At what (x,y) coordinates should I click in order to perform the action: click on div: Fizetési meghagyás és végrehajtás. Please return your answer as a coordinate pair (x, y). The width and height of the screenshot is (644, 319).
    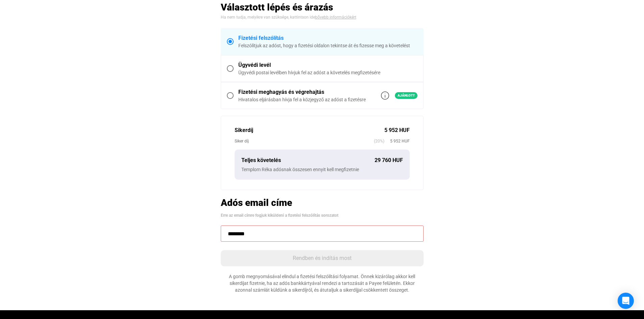
    Looking at the image, I should click on (302, 92).